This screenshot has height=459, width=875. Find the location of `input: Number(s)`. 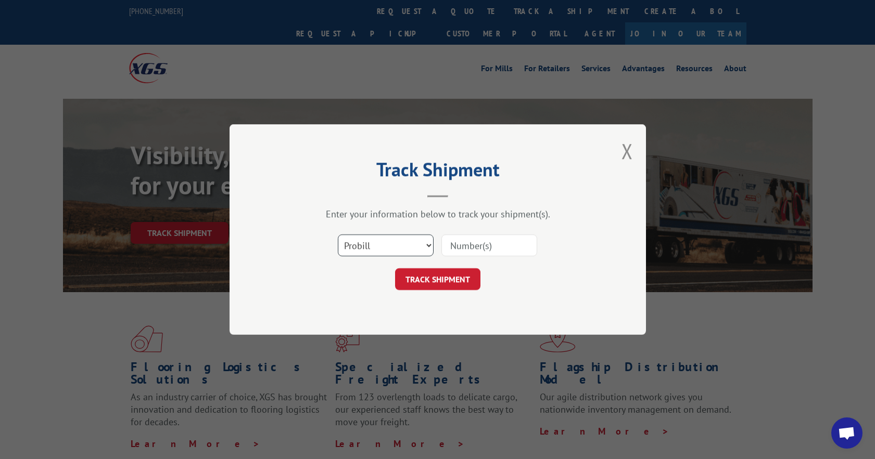

input: Number(s) is located at coordinates (489, 246).